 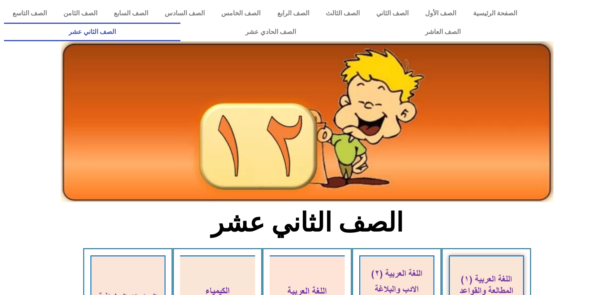 I want to click on a: الصف الأول, so click(x=441, y=13).